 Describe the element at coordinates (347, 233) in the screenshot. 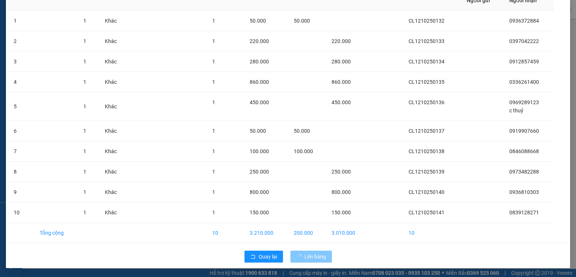

I see `td: 3.010.000` at that location.